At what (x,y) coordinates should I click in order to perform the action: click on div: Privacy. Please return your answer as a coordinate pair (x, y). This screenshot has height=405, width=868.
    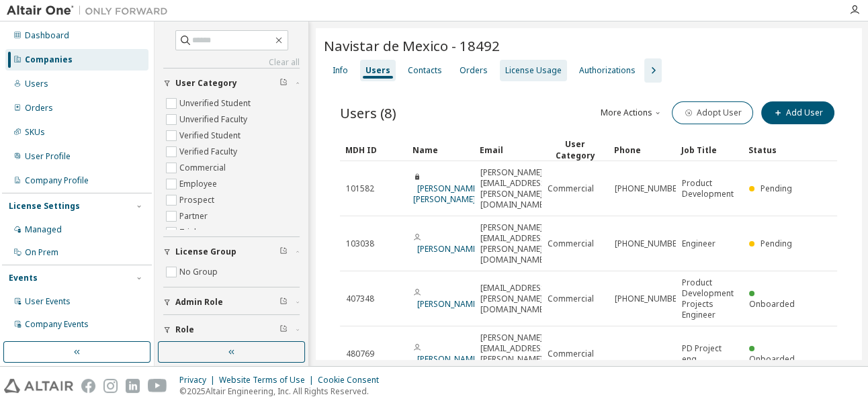
    Looking at the image, I should click on (199, 380).